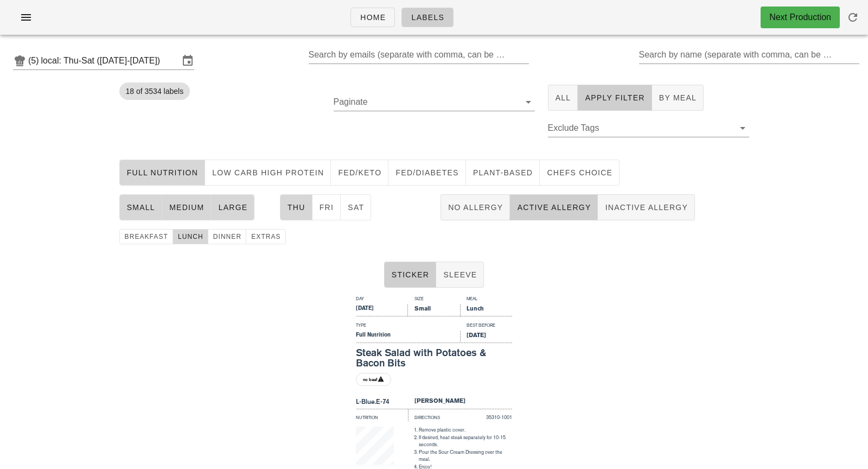  I want to click on span: medium, so click(187, 207).